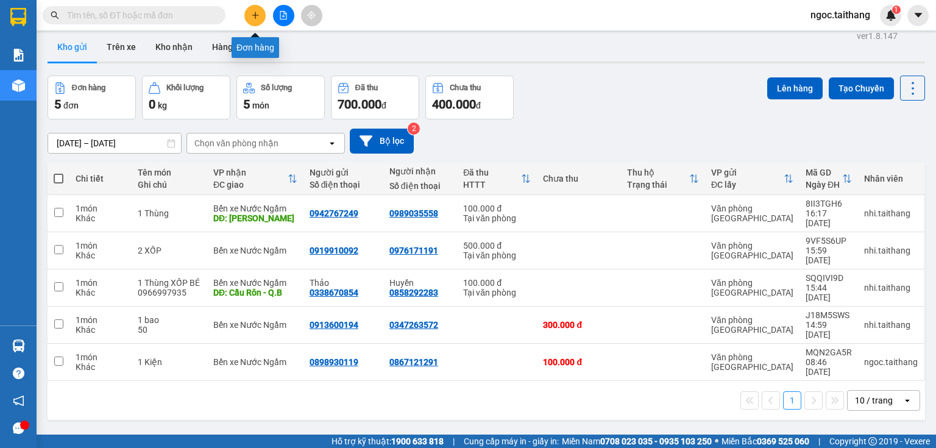  Describe the element at coordinates (418, 441) in the screenshot. I see `strong: 1900 633 818` at that location.